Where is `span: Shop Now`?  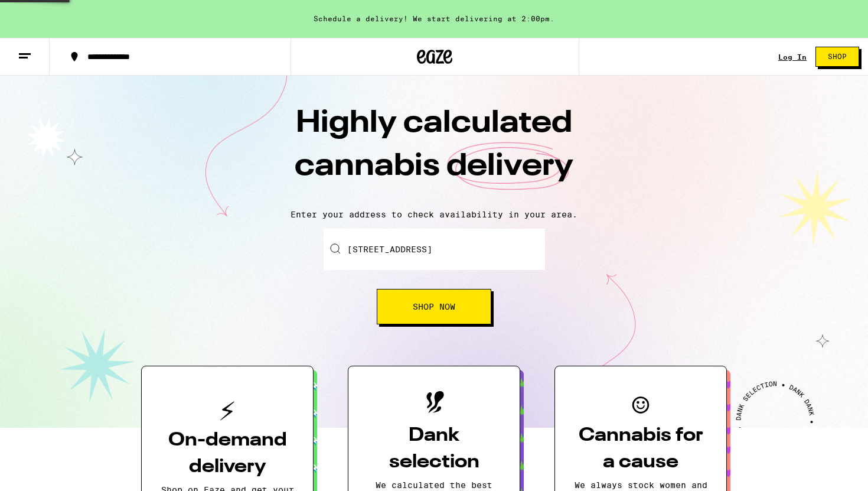
span: Shop Now is located at coordinates (434, 307).